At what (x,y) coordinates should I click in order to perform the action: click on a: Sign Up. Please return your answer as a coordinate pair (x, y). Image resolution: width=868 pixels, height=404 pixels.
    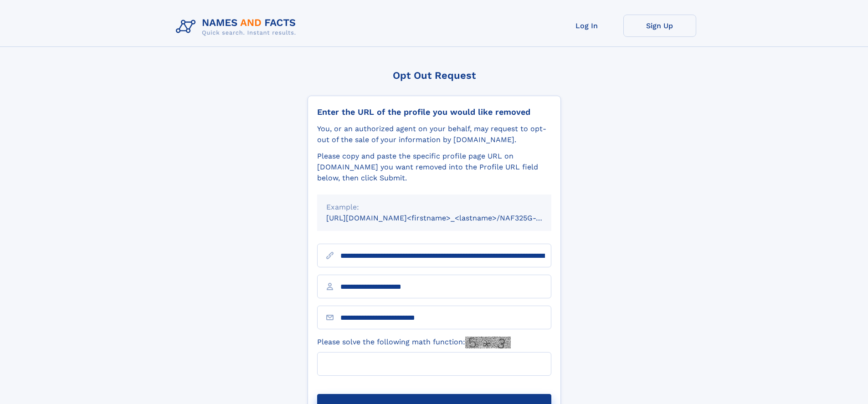
    Looking at the image, I should click on (660, 26).